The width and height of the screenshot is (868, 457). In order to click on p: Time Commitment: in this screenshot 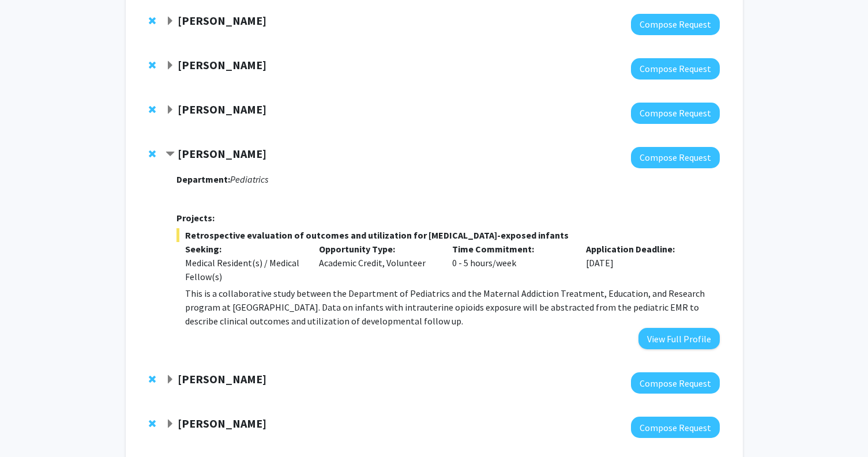, I will do `click(511, 249)`.